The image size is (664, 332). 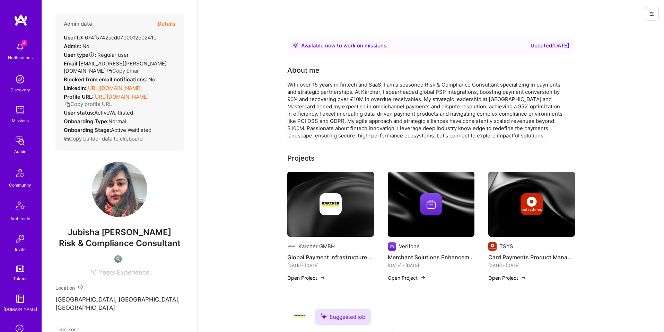 I want to click on button: Copy profile URL, so click(x=88, y=104).